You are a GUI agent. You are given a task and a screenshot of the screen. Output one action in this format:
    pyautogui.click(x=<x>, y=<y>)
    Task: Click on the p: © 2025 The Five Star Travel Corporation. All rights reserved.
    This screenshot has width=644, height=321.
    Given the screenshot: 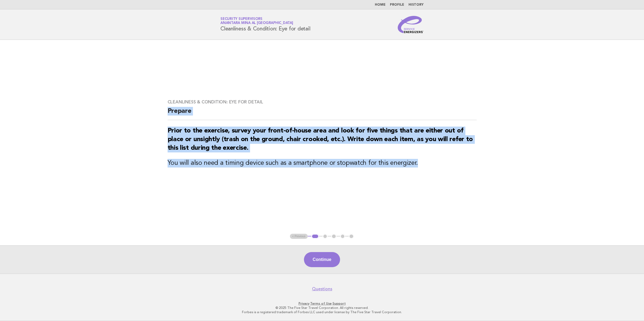 What is the action you would take?
    pyautogui.click(x=322, y=308)
    